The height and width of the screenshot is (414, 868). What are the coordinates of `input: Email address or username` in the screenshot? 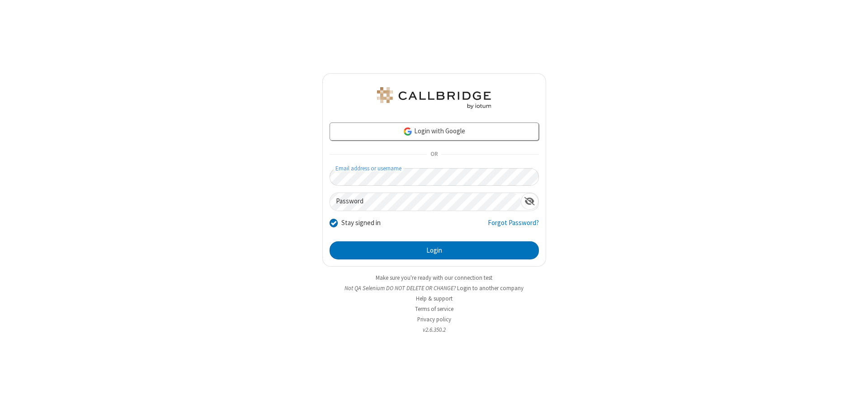 It's located at (434, 177).